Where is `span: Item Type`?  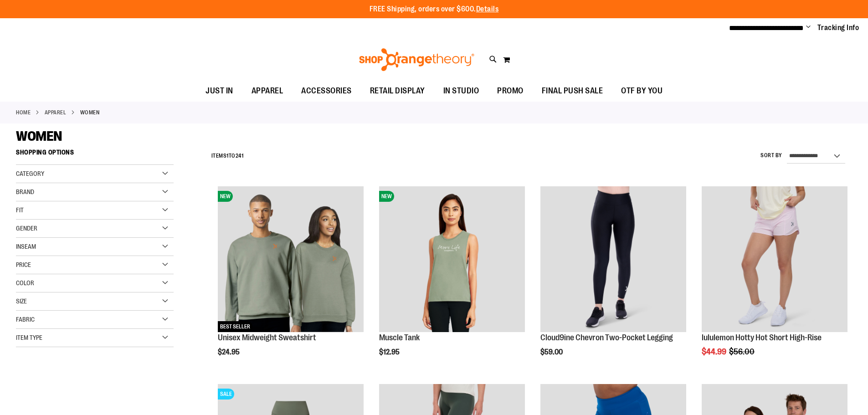 span: Item Type is located at coordinates (29, 338).